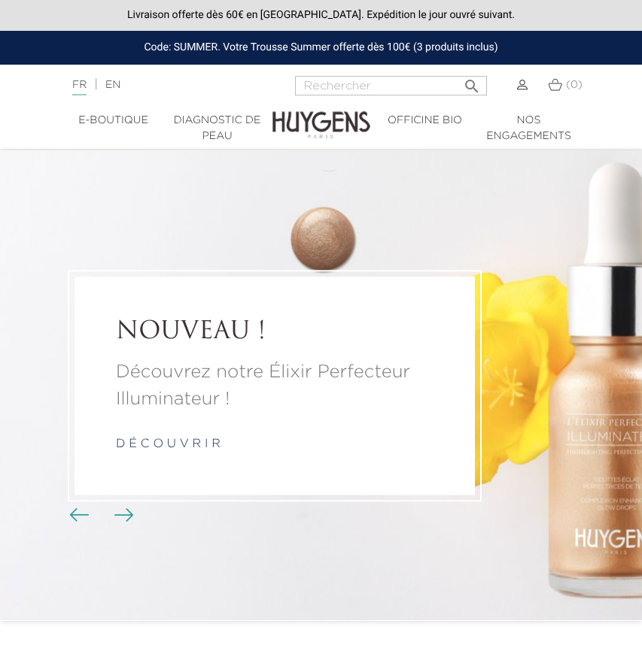  Describe the element at coordinates (274, 333) in the screenshot. I see `h2: NOUVEAU !` at that location.